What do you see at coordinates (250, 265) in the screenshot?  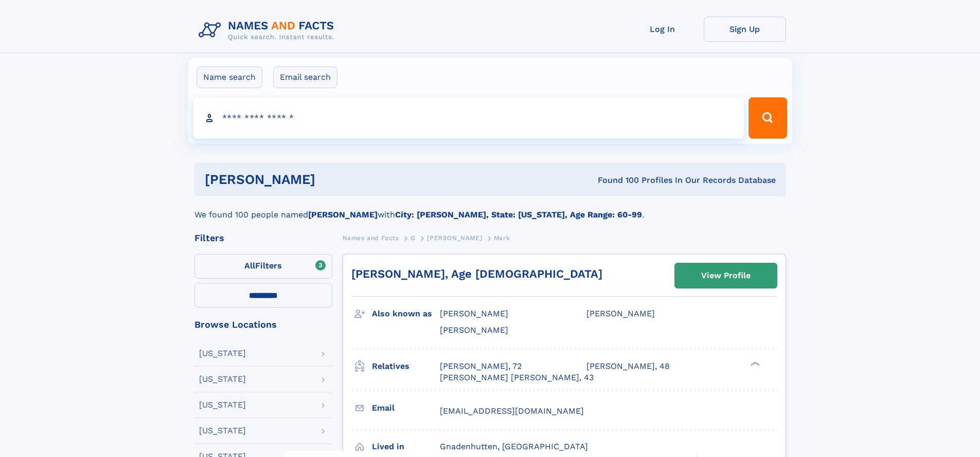 I see `span: All` at bounding box center [250, 265].